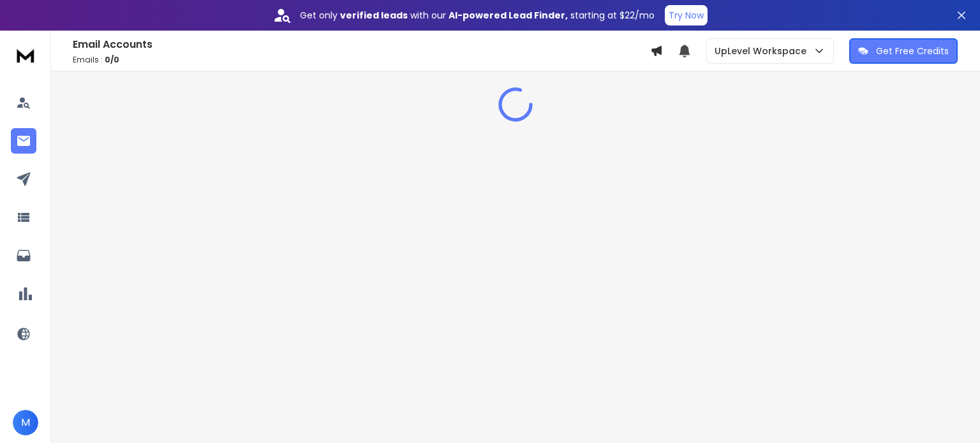 The image size is (980, 443). Describe the element at coordinates (685, 15) in the screenshot. I see `p: Try Now` at that location.